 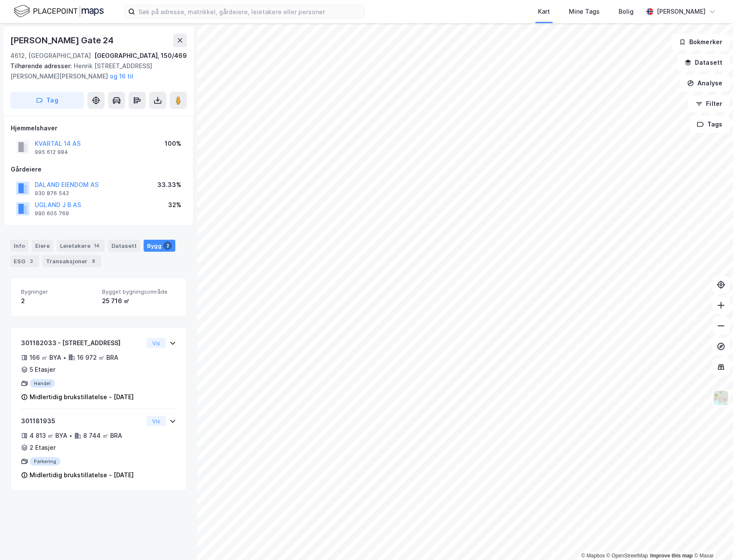 I want to click on div: Hjemmelshaver, so click(x=98, y=128).